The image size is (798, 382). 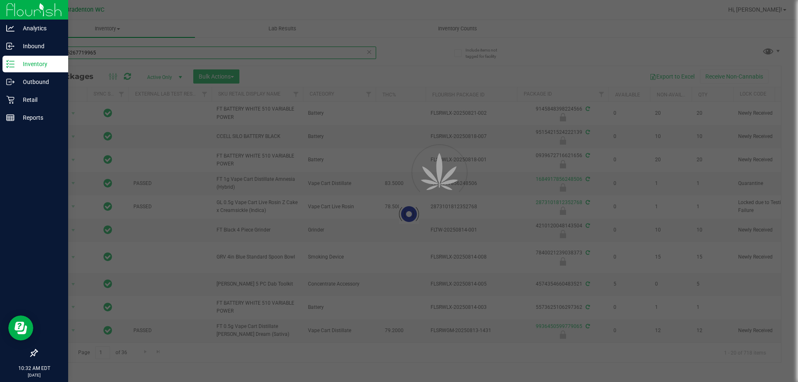 I want to click on inline-svg: Inbound, so click(x=10, y=46).